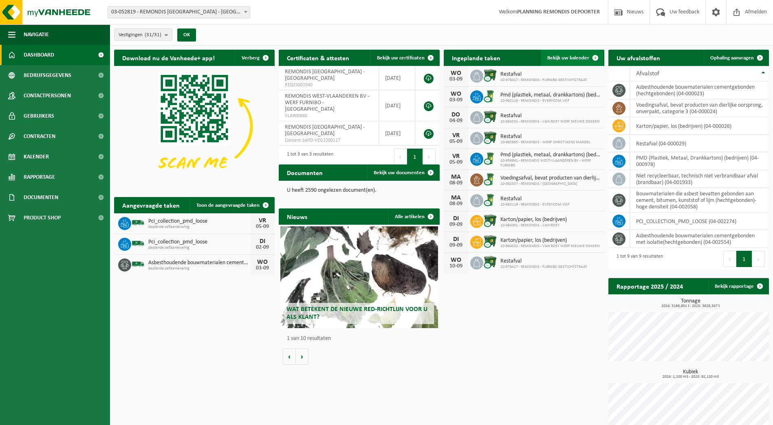 The width and height of the screenshot is (773, 425). Describe the element at coordinates (138, 244) in the screenshot. I see `img: BL-SO-LV` at that location.